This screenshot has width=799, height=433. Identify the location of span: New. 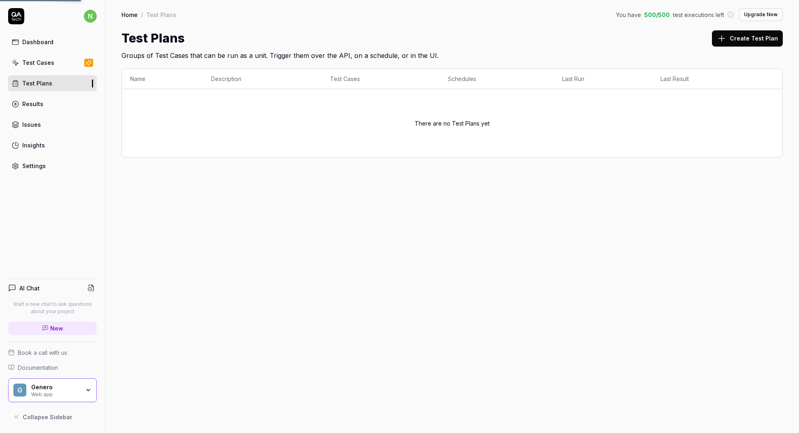
(57, 328).